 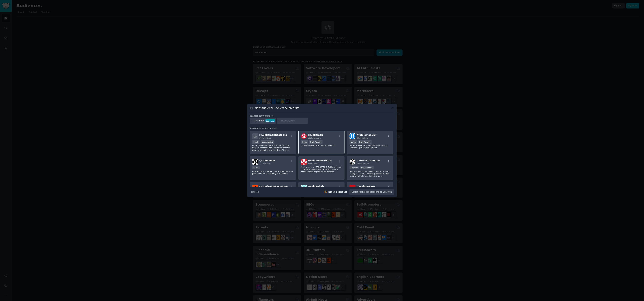 What do you see at coordinates (315, 135) in the screenshot?
I see `span: r/ lululemon` at bounding box center [315, 135].